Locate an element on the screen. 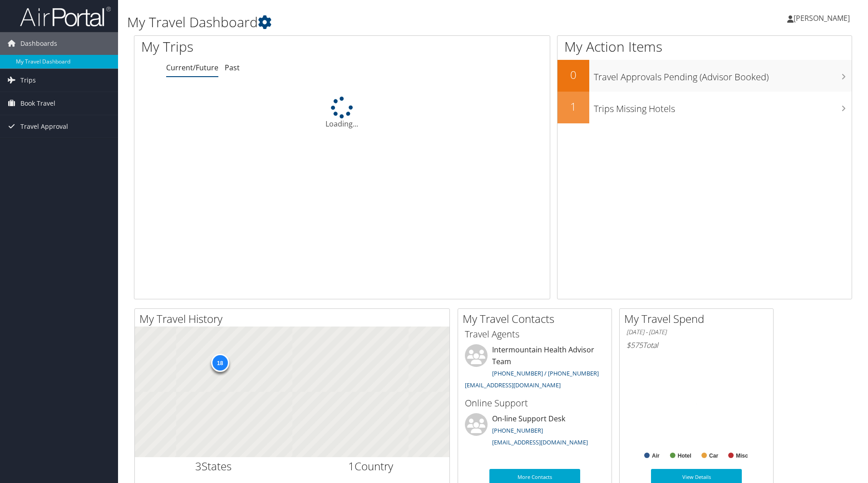  h2: My Travel Spend is located at coordinates (699, 319).